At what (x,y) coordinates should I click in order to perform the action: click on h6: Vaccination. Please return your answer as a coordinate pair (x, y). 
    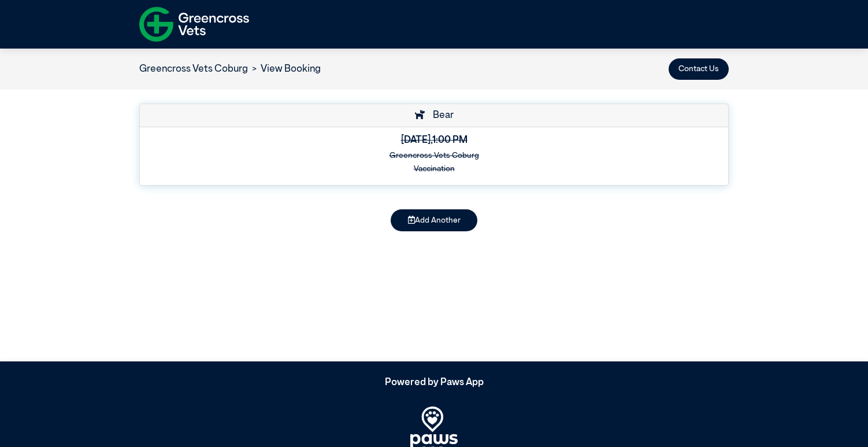
    Looking at the image, I should click on (434, 169).